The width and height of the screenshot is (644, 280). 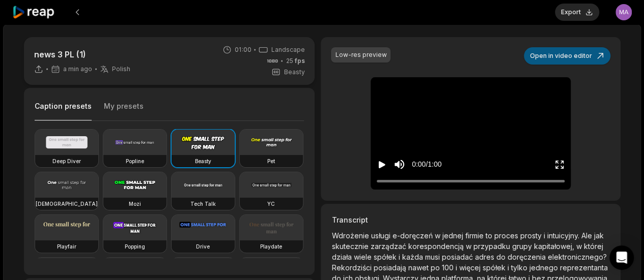 I want to click on span: doręczenia, so click(x=527, y=257).